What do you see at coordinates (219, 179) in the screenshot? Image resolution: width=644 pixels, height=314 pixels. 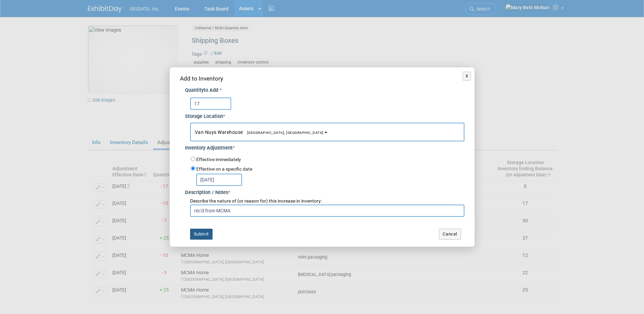 I see `input: Effective Date` at bounding box center [219, 179].